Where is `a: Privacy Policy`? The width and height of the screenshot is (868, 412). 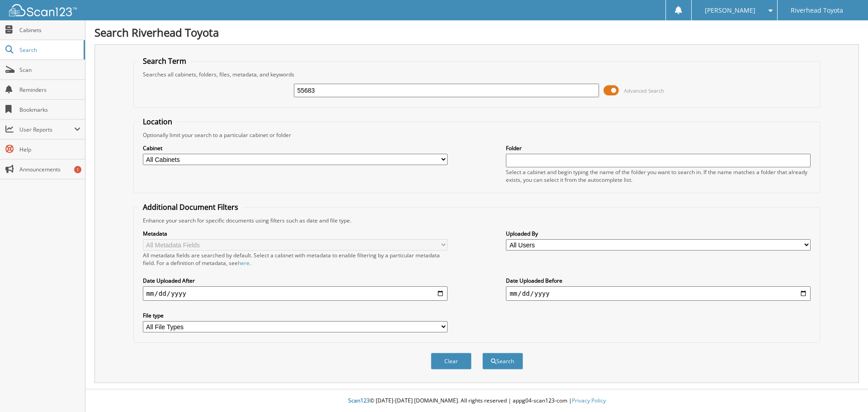
a: Privacy Policy is located at coordinates (589, 400).